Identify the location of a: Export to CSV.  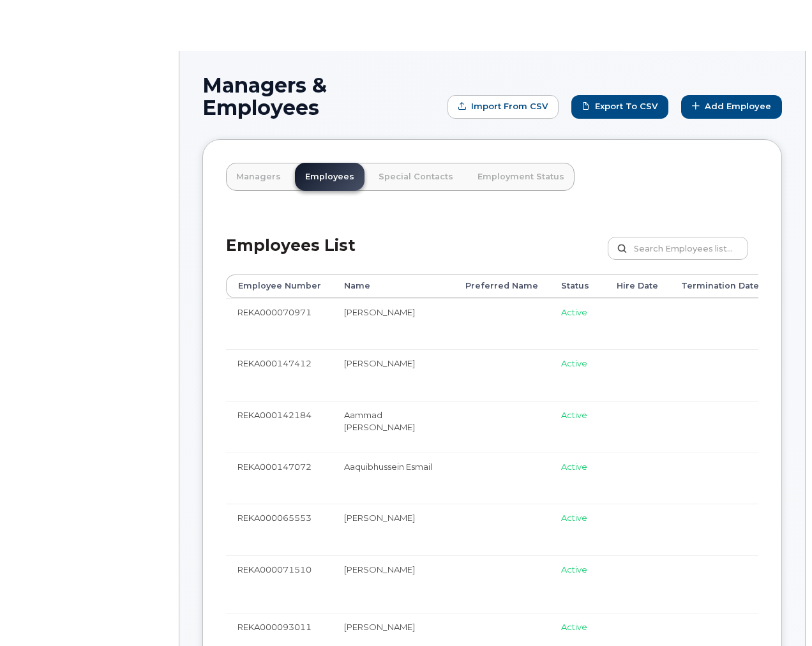
(619, 107).